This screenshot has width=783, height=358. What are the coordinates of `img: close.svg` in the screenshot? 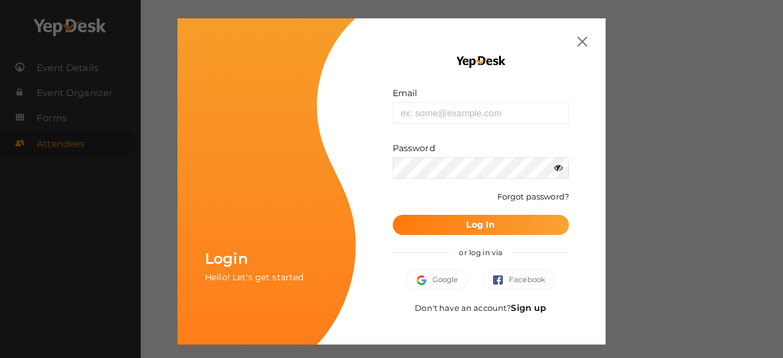 It's located at (582, 42).